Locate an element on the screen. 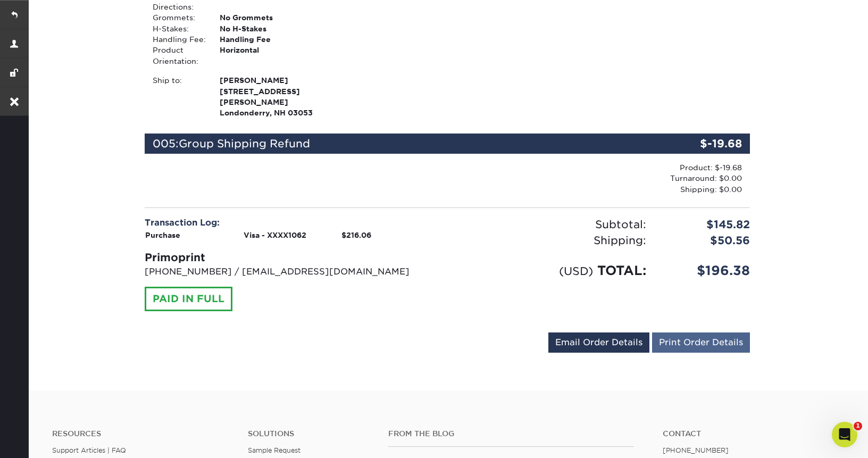 This screenshot has width=868, height=458. div: H-Stakes: is located at coordinates (178, 29).